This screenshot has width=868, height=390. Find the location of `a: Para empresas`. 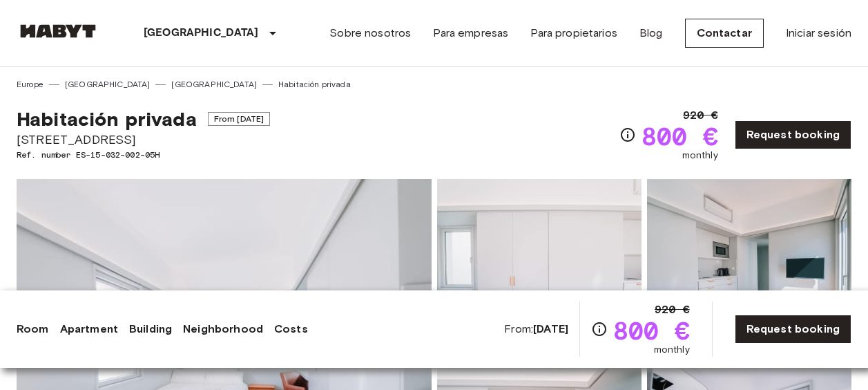

a: Para empresas is located at coordinates (470, 33).